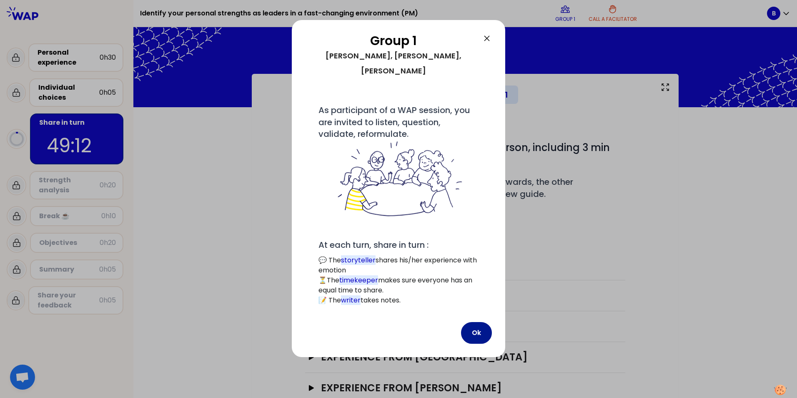 The height and width of the screenshot is (398, 797). What do you see at coordinates (358, 260) in the screenshot?
I see `mark: storyteller` at bounding box center [358, 260].